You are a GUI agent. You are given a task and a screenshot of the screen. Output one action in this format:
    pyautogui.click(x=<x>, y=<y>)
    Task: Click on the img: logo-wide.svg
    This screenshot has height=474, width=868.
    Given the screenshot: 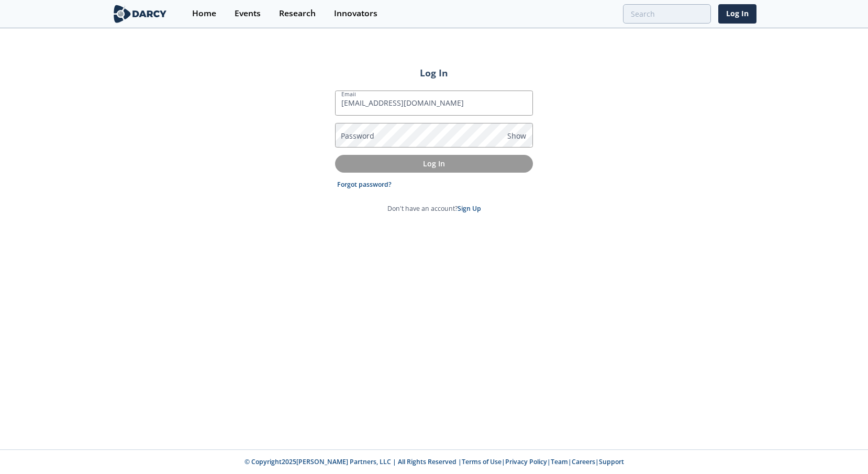 What is the action you would take?
    pyautogui.click(x=140, y=14)
    